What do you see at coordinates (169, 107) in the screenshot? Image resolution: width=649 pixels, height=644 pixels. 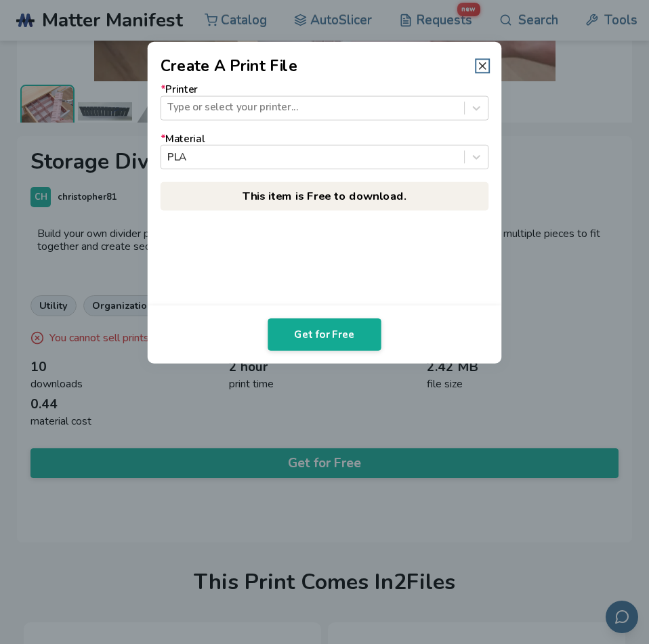 I see `input: *PrinterType or select your printer...` at bounding box center [169, 107].